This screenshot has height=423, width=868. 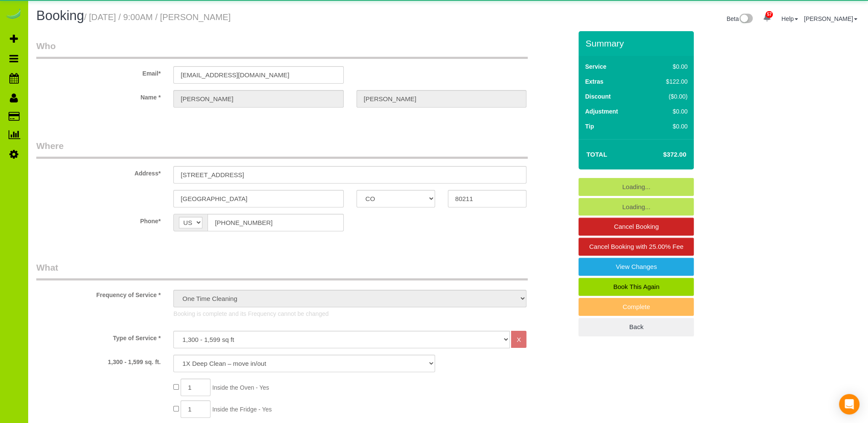 I want to click on input: First Name*, so click(x=259, y=99).